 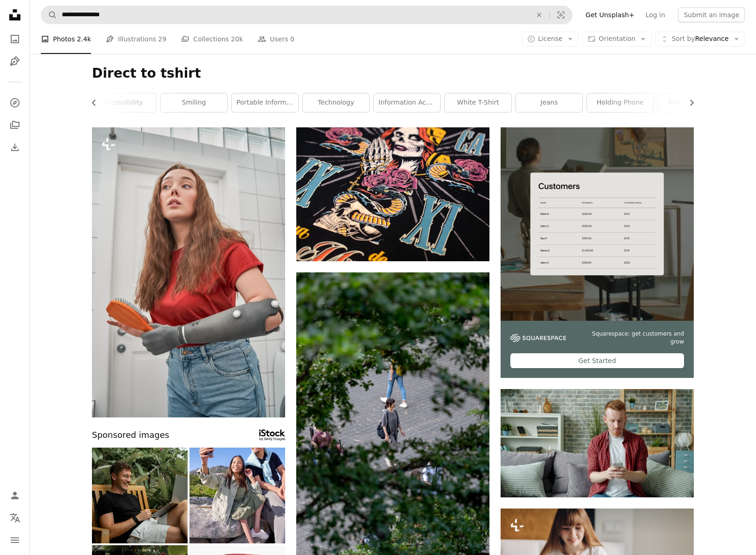 I want to click on a: holding phone, so click(x=620, y=103).